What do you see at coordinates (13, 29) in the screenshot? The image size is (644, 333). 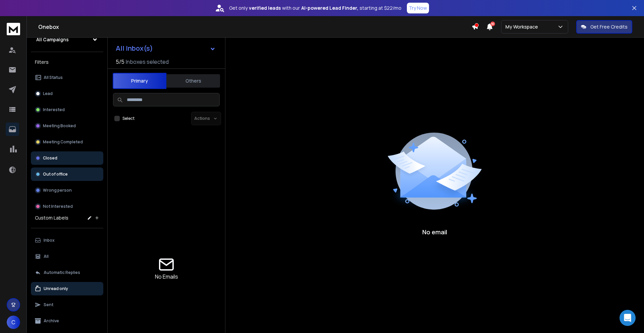 I see `img: logo` at bounding box center [13, 29].